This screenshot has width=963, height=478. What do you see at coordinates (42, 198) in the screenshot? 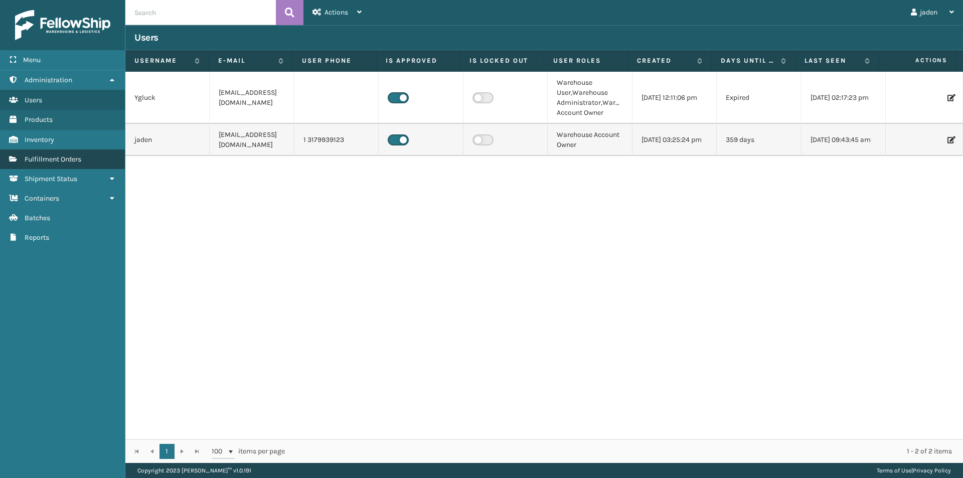
I see `span: Containers` at bounding box center [42, 198].